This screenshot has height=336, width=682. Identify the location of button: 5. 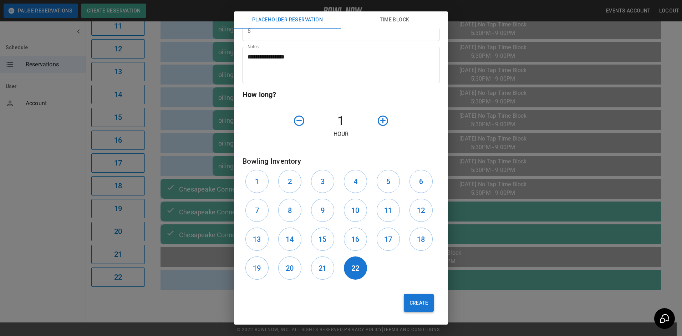
(388, 181).